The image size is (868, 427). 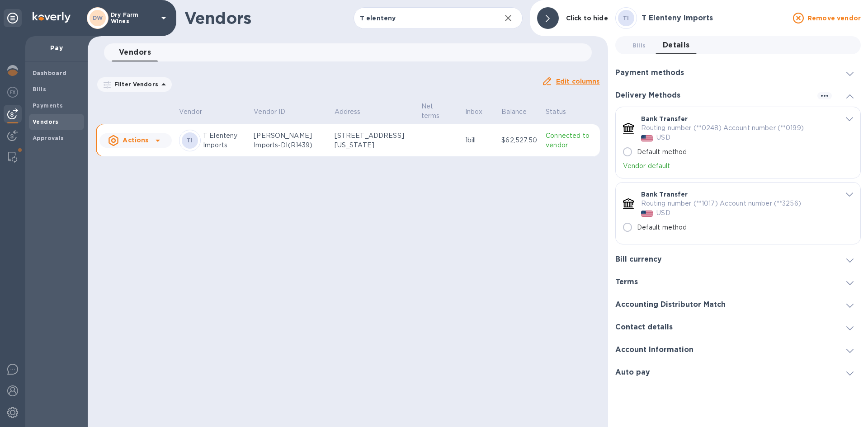 I want to click on span: Vendor, so click(x=196, y=112).